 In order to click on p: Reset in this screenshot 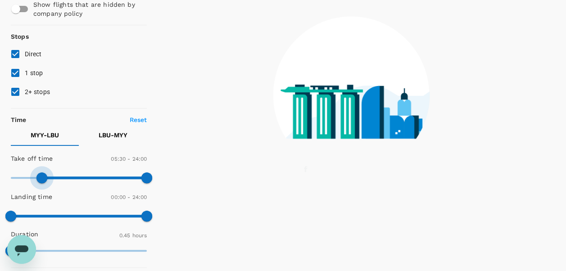, I will do `click(138, 120)`.